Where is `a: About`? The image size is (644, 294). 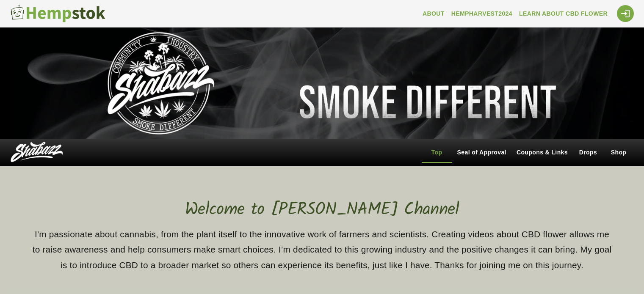 a: About is located at coordinates (433, 14).